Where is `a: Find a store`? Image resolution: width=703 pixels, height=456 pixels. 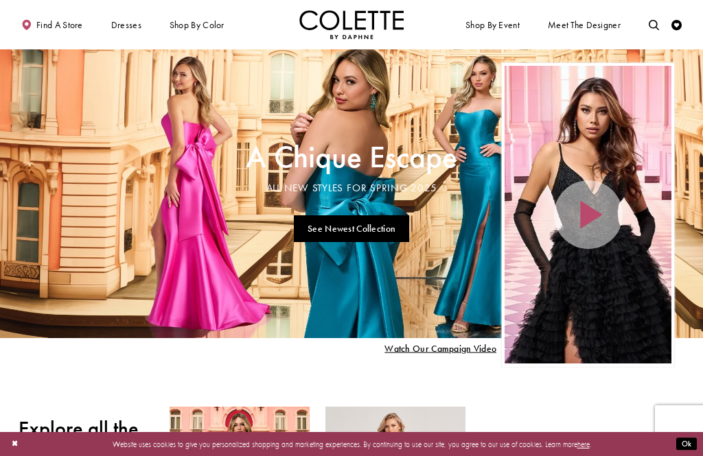 a: Find a store is located at coordinates (51, 25).